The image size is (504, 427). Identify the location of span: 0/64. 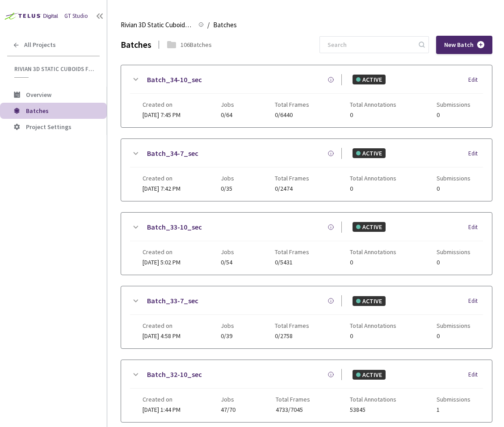
(228, 115).